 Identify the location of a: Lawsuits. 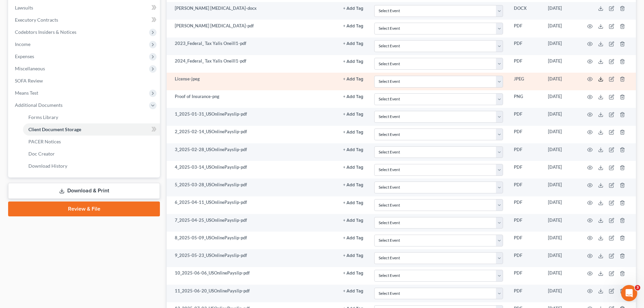
(85, 8).